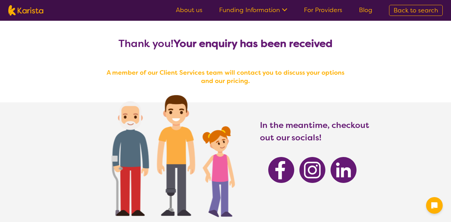 This screenshot has width=451, height=222. Describe the element at coordinates (366, 10) in the screenshot. I see `a: Blog` at that location.